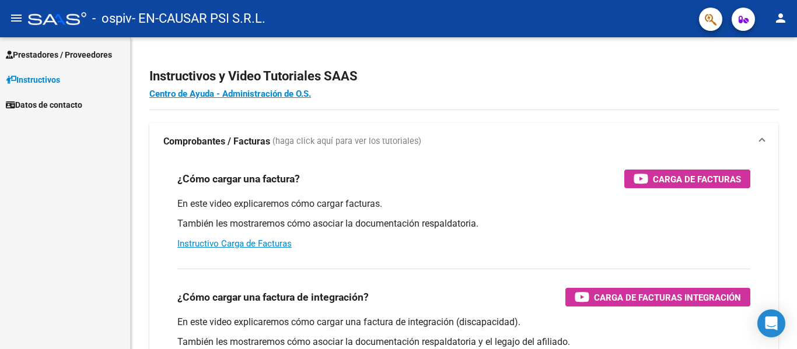 The image size is (797, 349). What do you see at coordinates (657, 298) in the screenshot?
I see `button: Carga de Facturas Integración` at bounding box center [657, 298].